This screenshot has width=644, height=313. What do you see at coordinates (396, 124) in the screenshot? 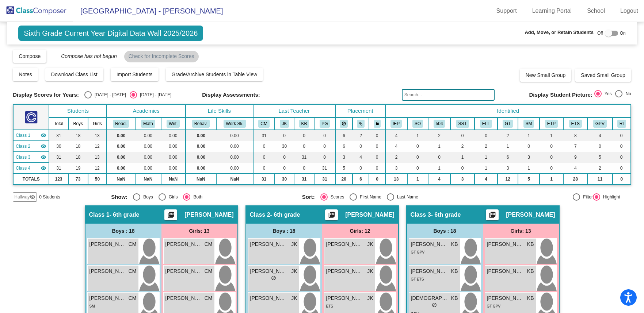
I see `th: Individualized Education Plan` at bounding box center [396, 124].